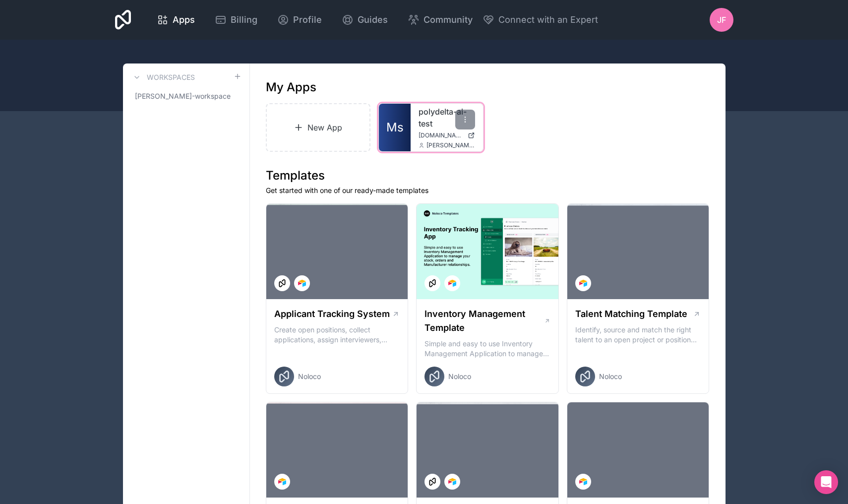 Image resolution: width=848 pixels, height=504 pixels. What do you see at coordinates (170, 77) in the screenshot?
I see `h3: Workspaces` at bounding box center [170, 77].